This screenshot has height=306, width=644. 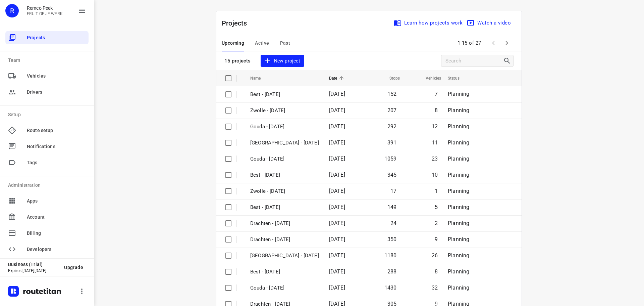 I want to click on span: 10, so click(x=434, y=175).